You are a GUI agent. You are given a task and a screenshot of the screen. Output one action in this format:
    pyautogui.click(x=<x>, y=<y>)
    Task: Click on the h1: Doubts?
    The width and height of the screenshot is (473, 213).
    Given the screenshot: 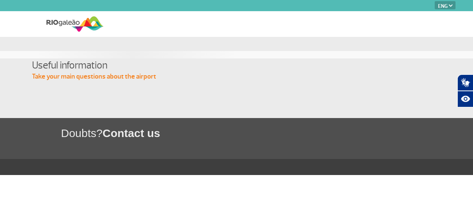 What is the action you would take?
    pyautogui.click(x=267, y=133)
    